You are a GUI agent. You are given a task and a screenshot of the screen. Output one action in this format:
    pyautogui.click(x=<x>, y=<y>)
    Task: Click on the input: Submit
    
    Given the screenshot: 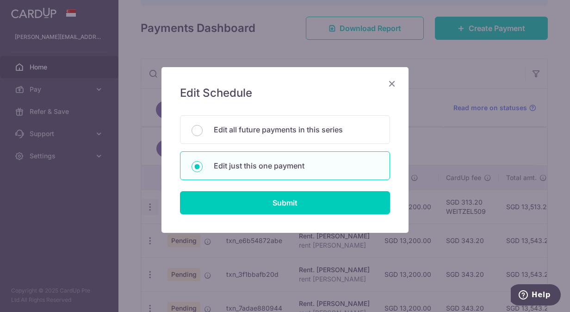 What is the action you would take?
    pyautogui.click(x=285, y=203)
    